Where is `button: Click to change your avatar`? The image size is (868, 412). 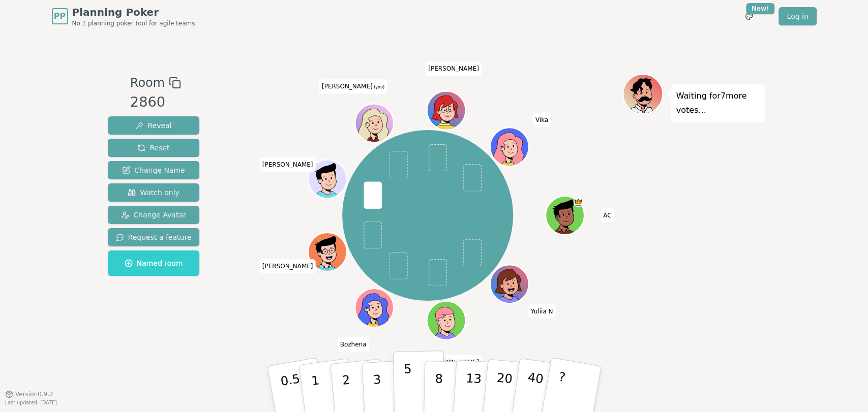
button: Click to change your avatar is located at coordinates (374, 122).